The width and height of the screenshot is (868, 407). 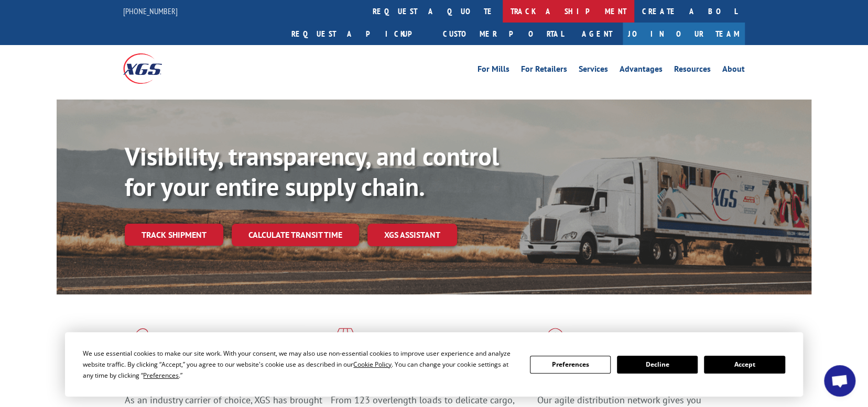 What do you see at coordinates (744, 364) in the screenshot?
I see `button: Accept` at bounding box center [744, 364].